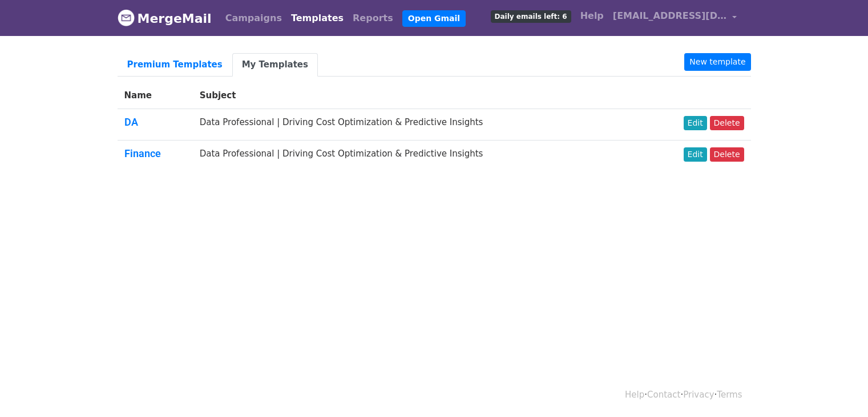 The width and height of the screenshot is (868, 417). I want to click on a: Terms, so click(729, 395).